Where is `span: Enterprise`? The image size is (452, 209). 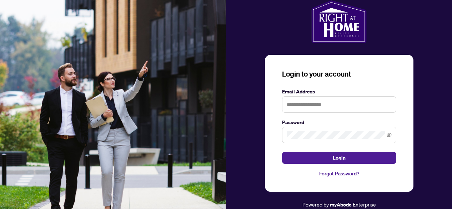
span: Enterprise is located at coordinates (364, 204).